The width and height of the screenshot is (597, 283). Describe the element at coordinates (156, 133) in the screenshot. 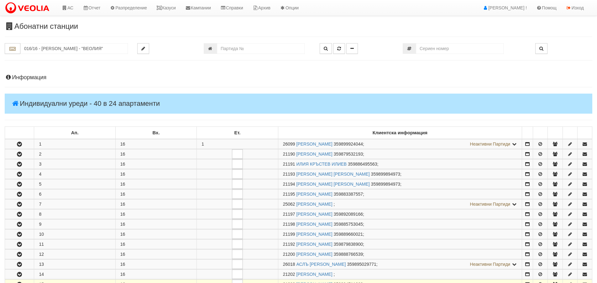

I see `td: Вх.: No sort applied, sorting is disabled` at that location.